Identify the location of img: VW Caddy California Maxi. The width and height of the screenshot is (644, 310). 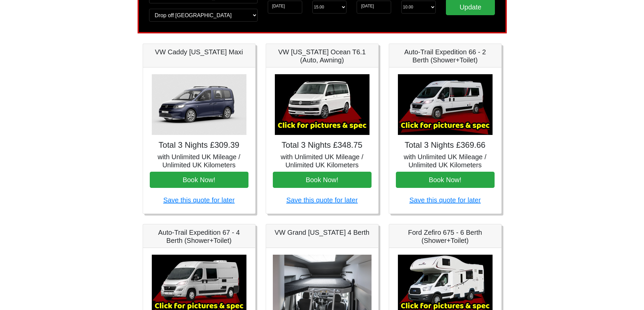
(199, 105).